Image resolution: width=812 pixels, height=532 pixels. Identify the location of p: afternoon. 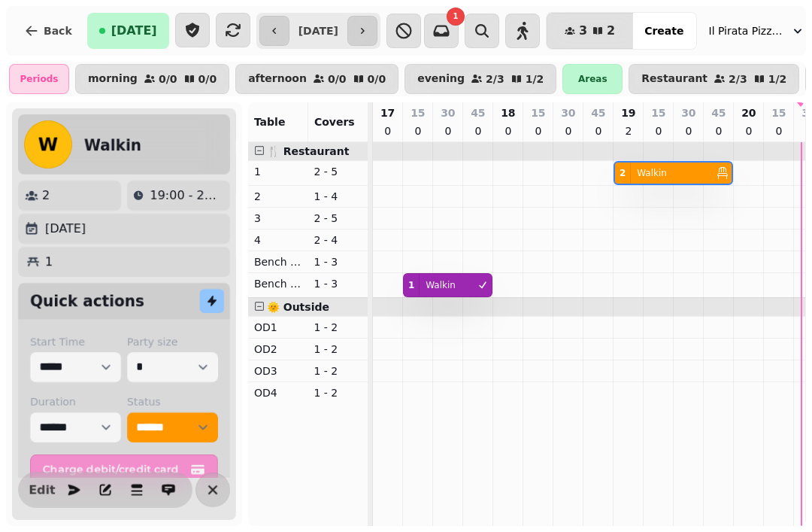
(277, 79).